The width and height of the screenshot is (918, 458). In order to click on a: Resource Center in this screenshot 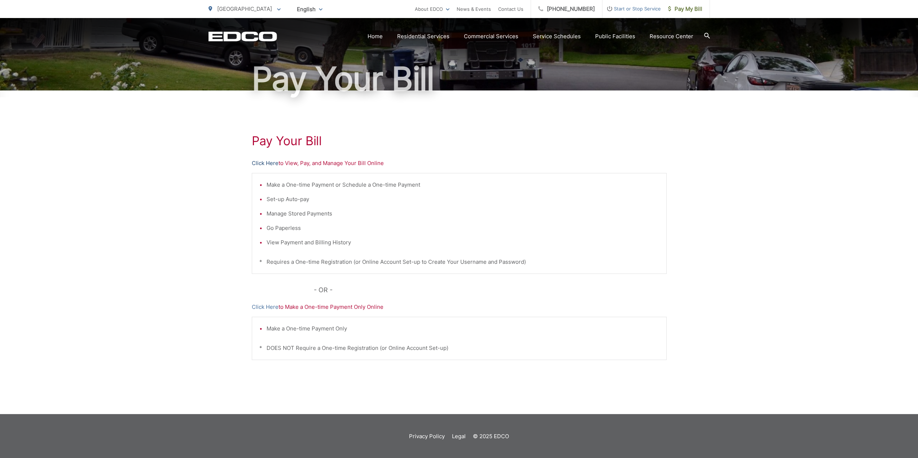, I will do `click(671, 36)`.